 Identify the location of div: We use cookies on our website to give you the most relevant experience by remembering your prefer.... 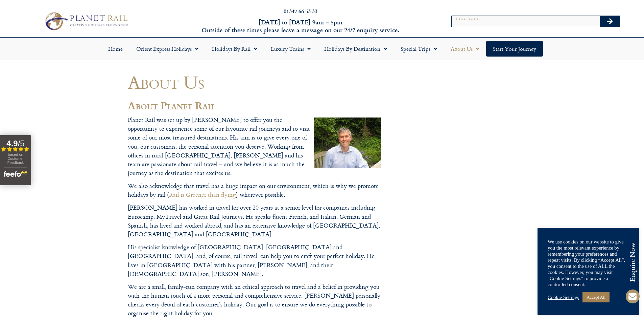
(588, 263).